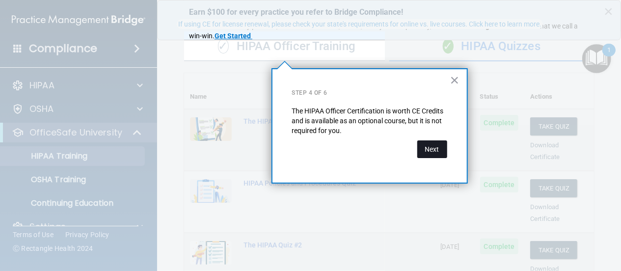  What do you see at coordinates (384, 31) in the screenshot?
I see `span: ! That's what we call a win-win.` at bounding box center [384, 31].